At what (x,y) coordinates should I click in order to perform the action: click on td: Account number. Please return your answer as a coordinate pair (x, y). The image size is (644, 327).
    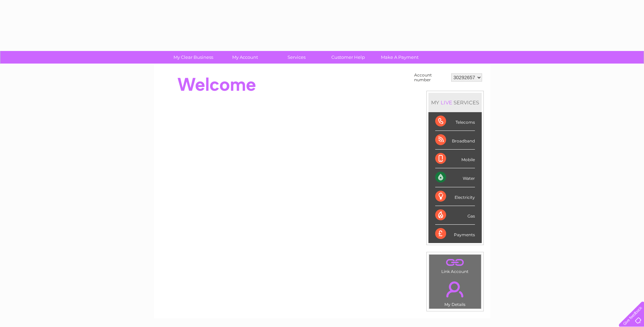
    Looking at the image, I should click on (430, 77).